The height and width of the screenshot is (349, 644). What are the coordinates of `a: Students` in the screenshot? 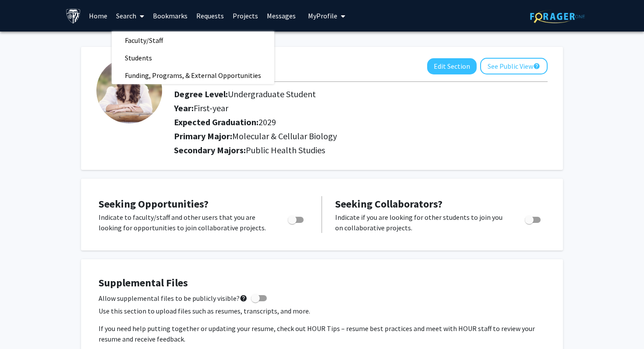 It's located at (193, 58).